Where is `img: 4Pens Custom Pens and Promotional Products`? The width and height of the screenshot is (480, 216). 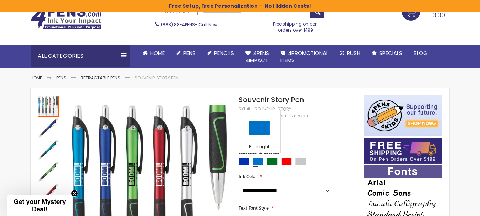
img: 4Pens Custom Pens and Promotional Products is located at coordinates (66, 18).